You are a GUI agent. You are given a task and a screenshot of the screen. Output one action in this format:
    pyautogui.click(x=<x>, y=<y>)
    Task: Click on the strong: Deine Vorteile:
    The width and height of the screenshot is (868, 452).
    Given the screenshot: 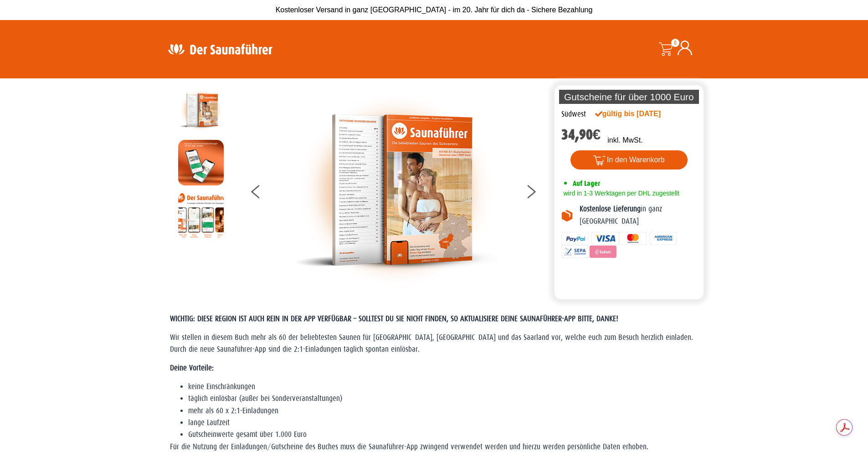 What is the action you would take?
    pyautogui.click(x=192, y=368)
    